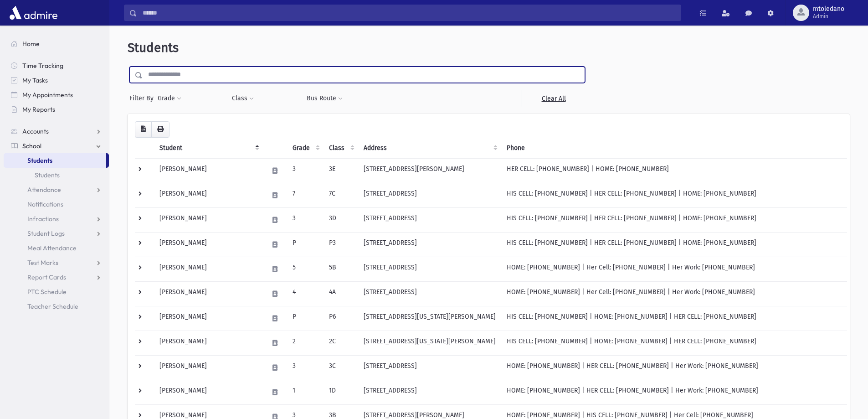  I want to click on td: 7, so click(306, 196).